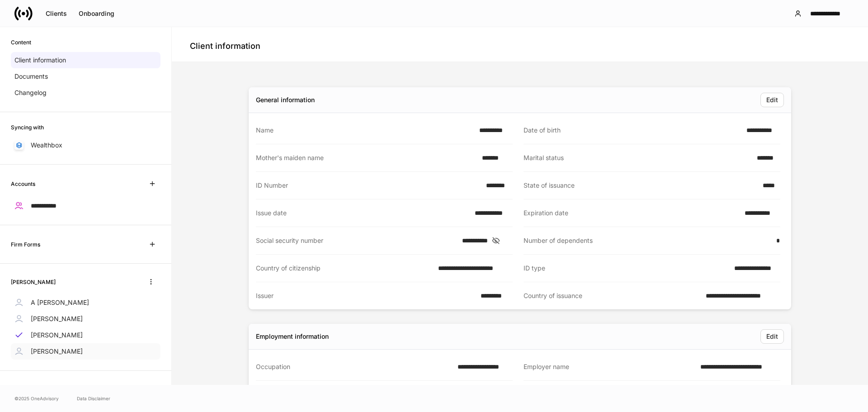 This screenshot has width=868, height=412. What do you see at coordinates (292, 337) in the screenshot?
I see `div: Employment information` at bounding box center [292, 337].